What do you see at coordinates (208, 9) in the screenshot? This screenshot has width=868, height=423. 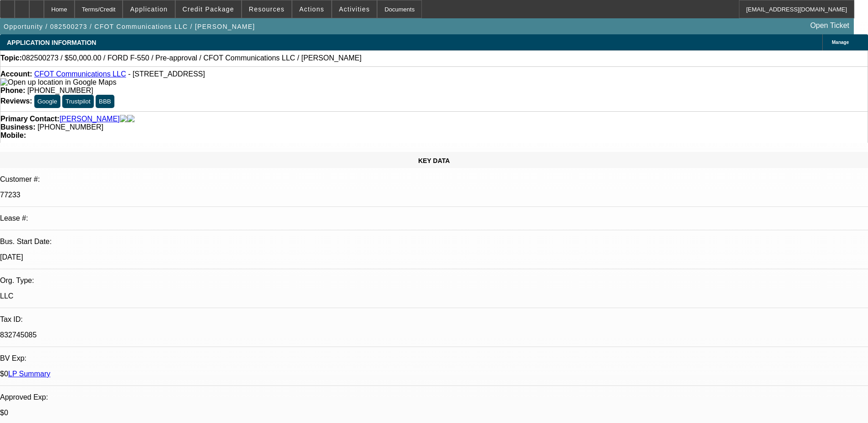 I see `button: Credit Package` at bounding box center [208, 9].